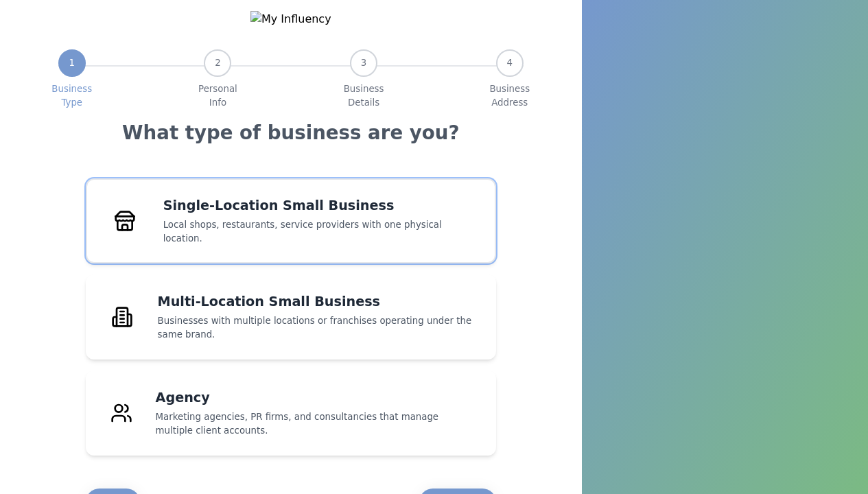  Describe the element at coordinates (320, 206) in the screenshot. I see `h4: Single-Location Small Business` at that location.